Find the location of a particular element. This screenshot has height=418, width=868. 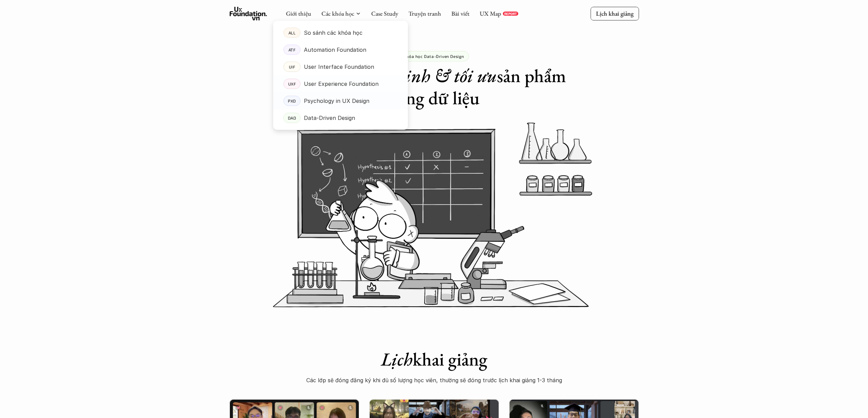

p: User Interface Foundation is located at coordinates (339, 67).